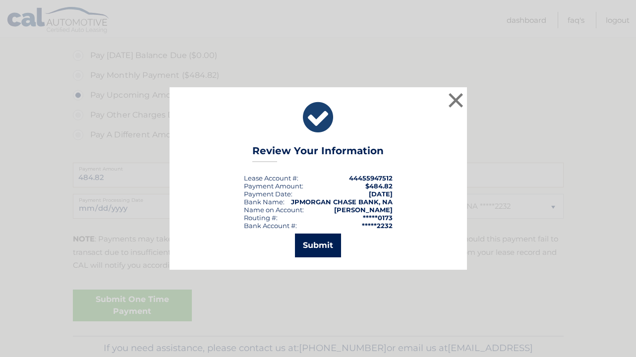  I want to click on span: $484.82, so click(378, 186).